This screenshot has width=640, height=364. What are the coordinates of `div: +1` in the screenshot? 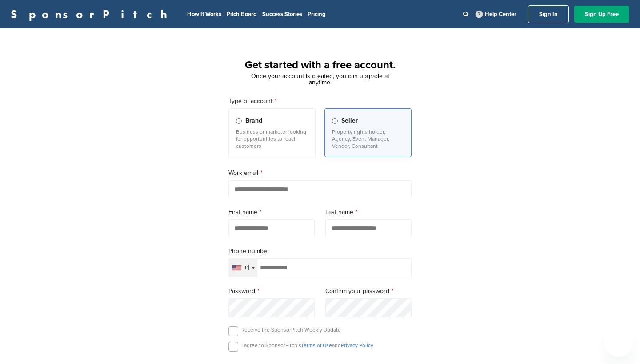 It's located at (246, 268).